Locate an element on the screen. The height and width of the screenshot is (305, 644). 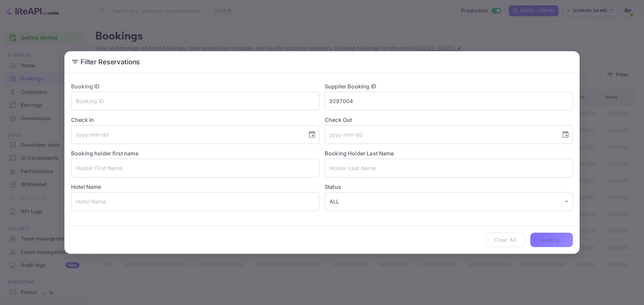
label: Supplier Booking ID is located at coordinates (350, 87).